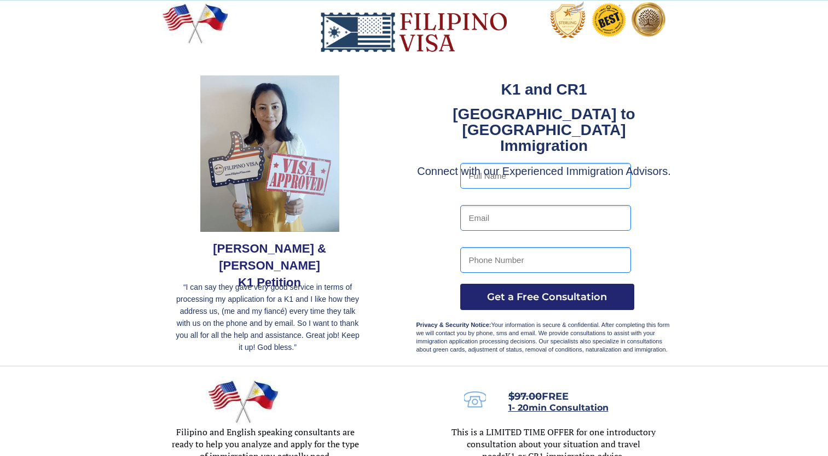 This screenshot has width=828, height=456. What do you see at coordinates (547, 297) in the screenshot?
I see `button: Get a Free Consultation` at bounding box center [547, 297].